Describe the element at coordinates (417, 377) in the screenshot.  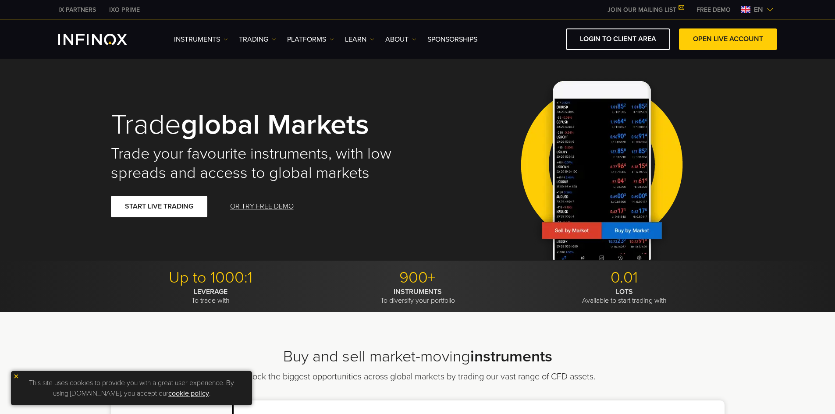
I see `p: Unlock the biggest opportunities across global markets by trading our vast range of CFD assets.` at that location.